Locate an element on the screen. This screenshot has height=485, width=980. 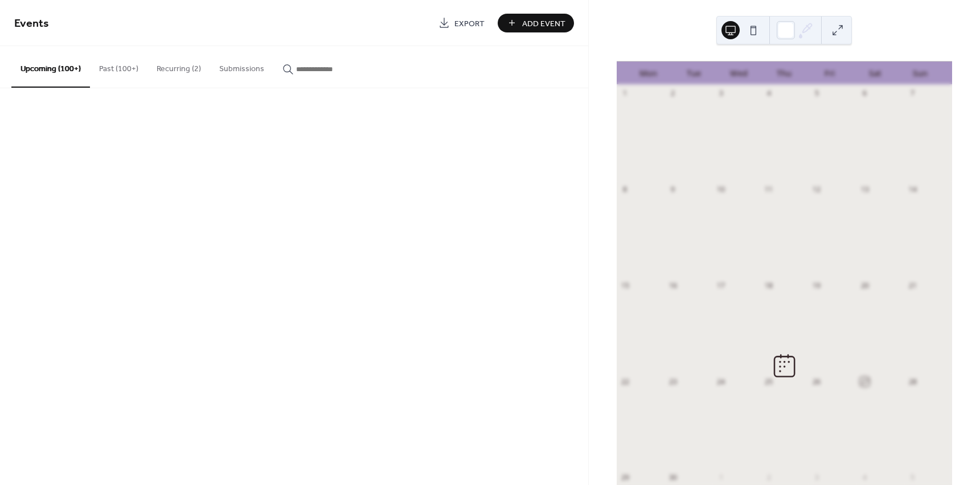
span: Add Event is located at coordinates (544, 24).